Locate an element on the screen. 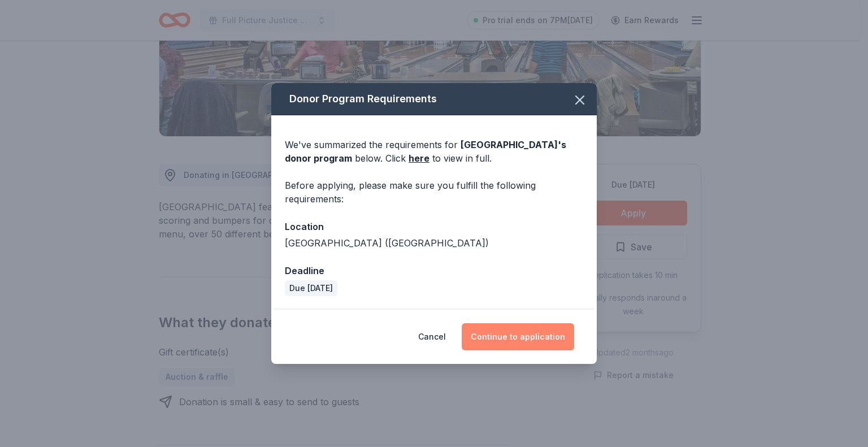 The image size is (868, 447). div: Deadline is located at coordinates (434, 271).